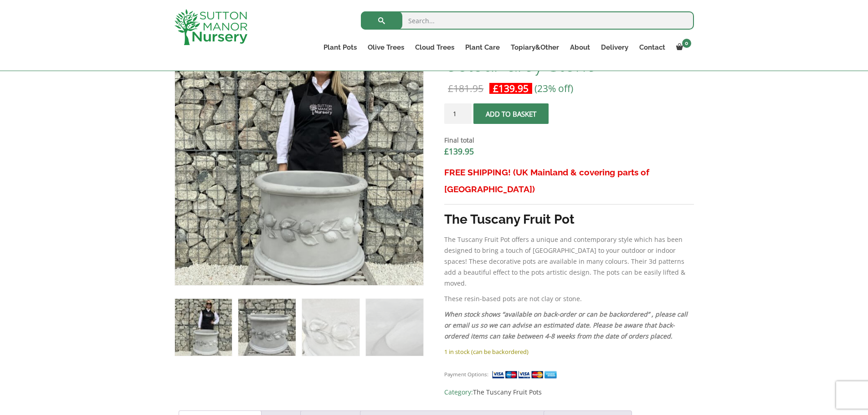 The height and width of the screenshot is (415, 868). Describe the element at coordinates (687, 43) in the screenshot. I see `span: 0` at that location.